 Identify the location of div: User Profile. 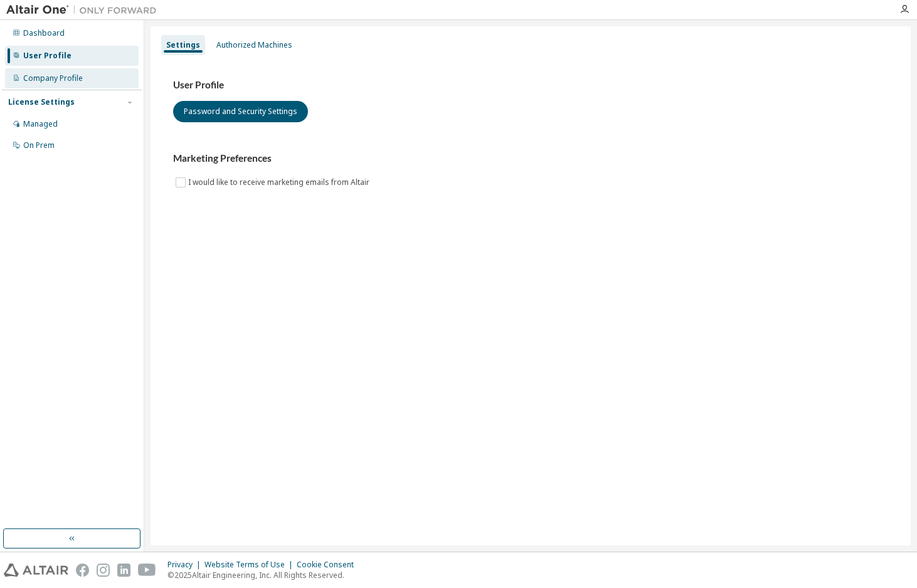
(47, 56).